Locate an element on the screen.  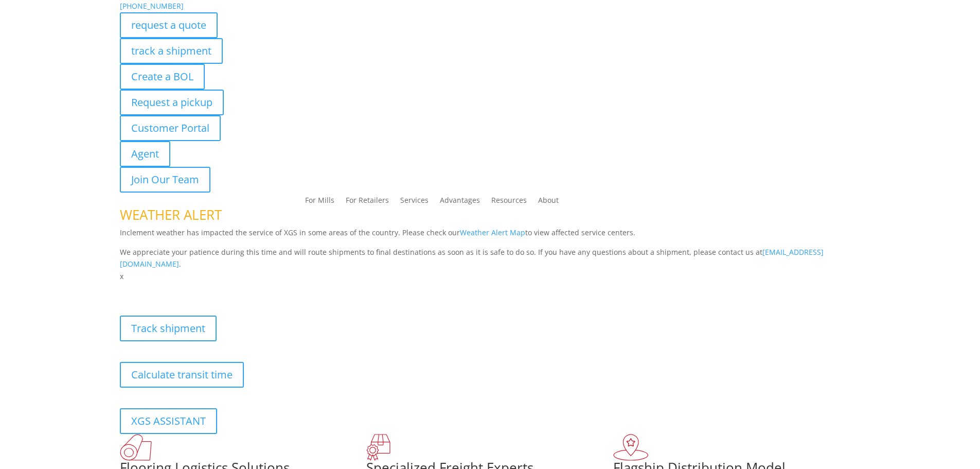
b: Visibility, transparency, and control for your entire supply chain. is located at coordinates (234, 289).